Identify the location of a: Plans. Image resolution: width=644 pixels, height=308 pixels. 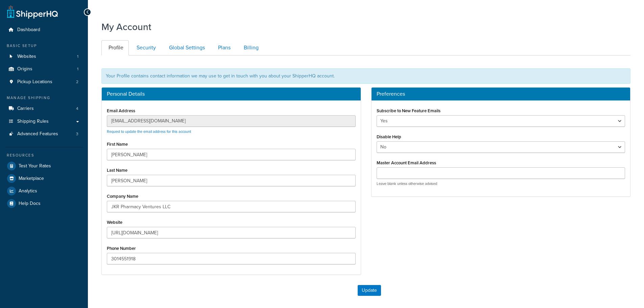
(224, 48).